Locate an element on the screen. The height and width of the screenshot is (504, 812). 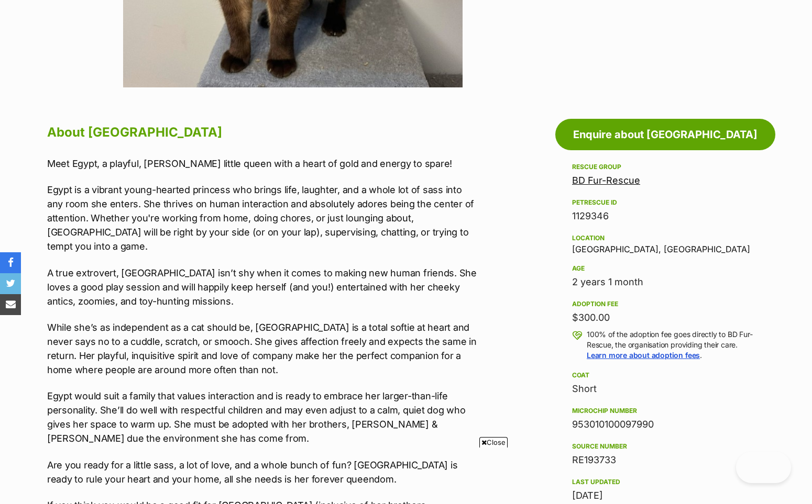
div: Microchip number is located at coordinates (665, 411).